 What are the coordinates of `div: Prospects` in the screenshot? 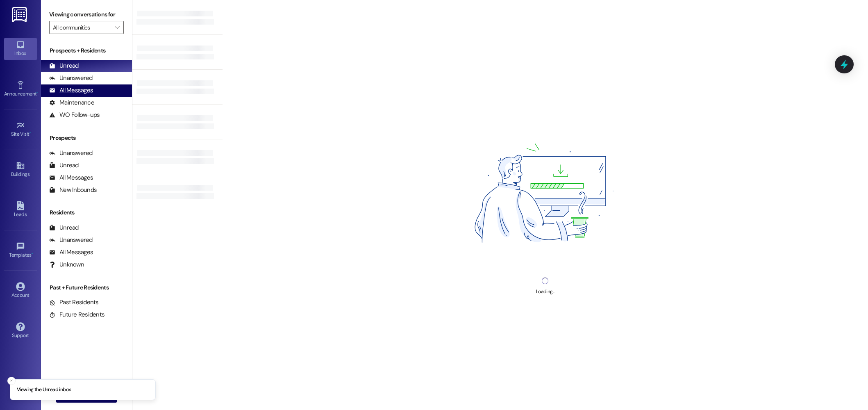 It's located at (86, 138).